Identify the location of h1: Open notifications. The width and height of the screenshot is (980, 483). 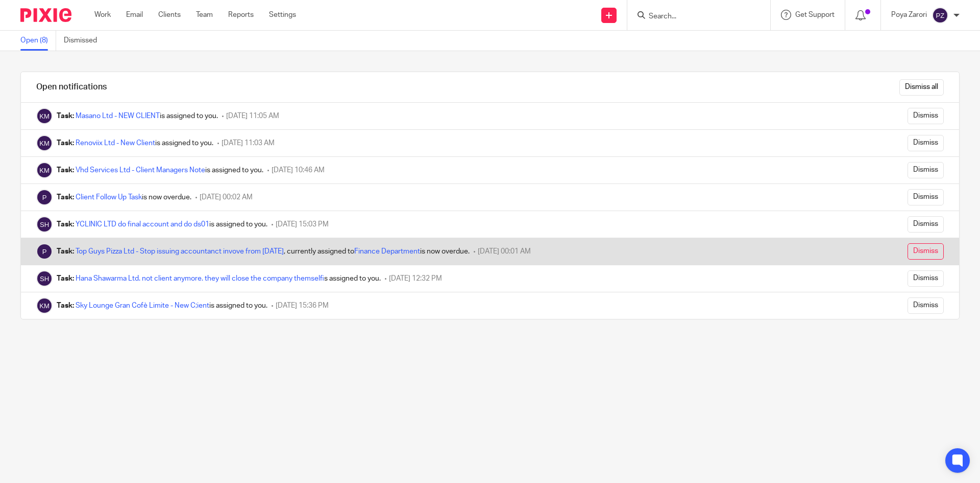
(72, 87).